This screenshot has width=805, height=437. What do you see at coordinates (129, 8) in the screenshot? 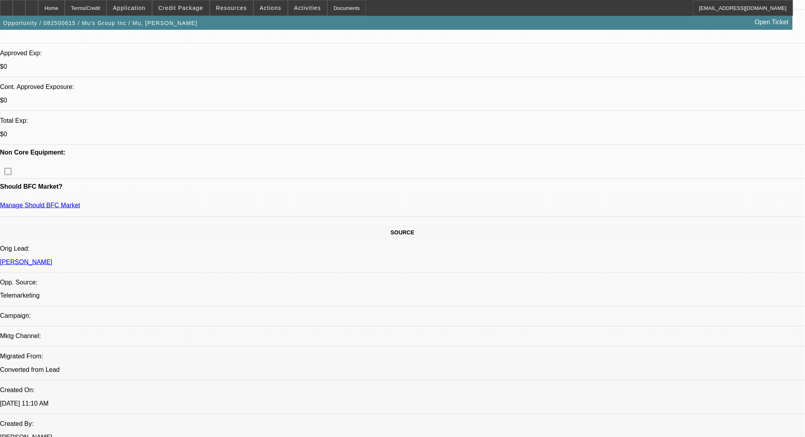
I see `span: Application` at bounding box center [129, 8].